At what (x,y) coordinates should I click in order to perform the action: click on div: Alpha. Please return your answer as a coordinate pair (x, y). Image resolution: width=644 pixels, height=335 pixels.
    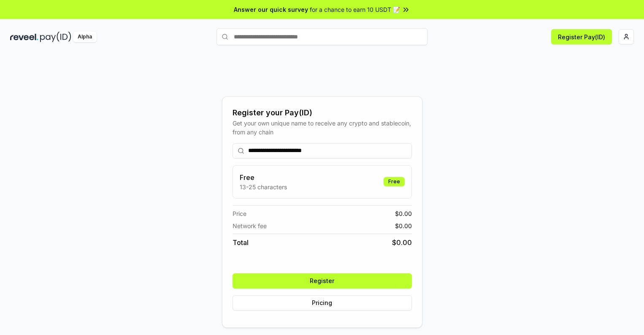
    Looking at the image, I should click on (85, 37).